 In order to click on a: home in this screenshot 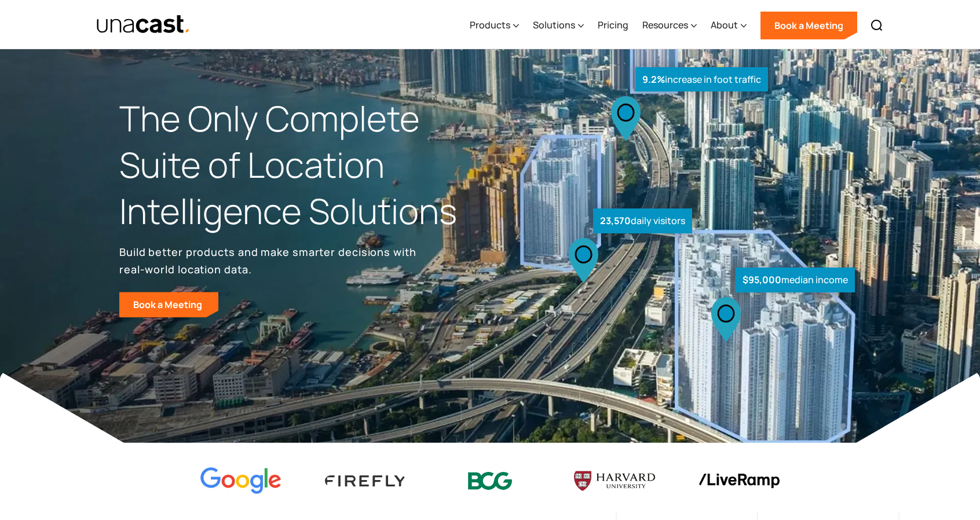, I will do `click(143, 24)`.